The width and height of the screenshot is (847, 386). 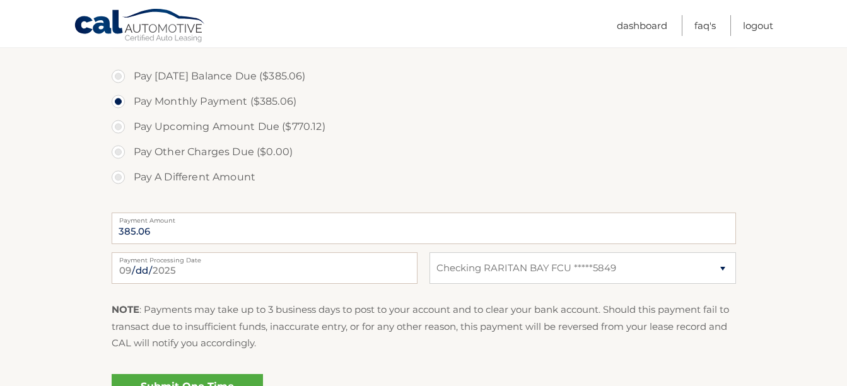 I want to click on label: Pay Upcoming Amount Due ($770.12), so click(x=424, y=127).